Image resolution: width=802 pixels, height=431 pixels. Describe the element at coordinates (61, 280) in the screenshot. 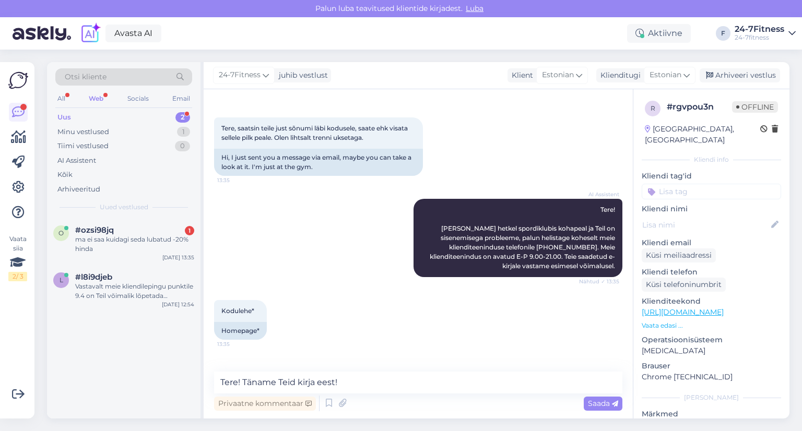

I see `span: l` at that location.